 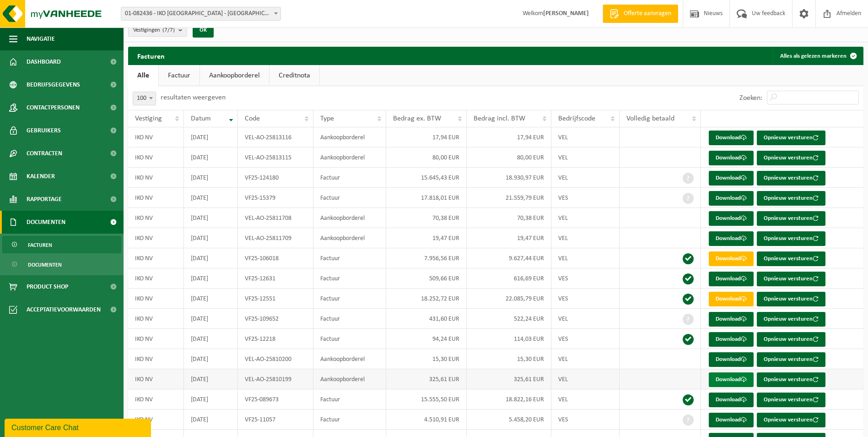 What do you see at coordinates (641, 14) in the screenshot?
I see `a: Offerte aanvragen` at bounding box center [641, 14].